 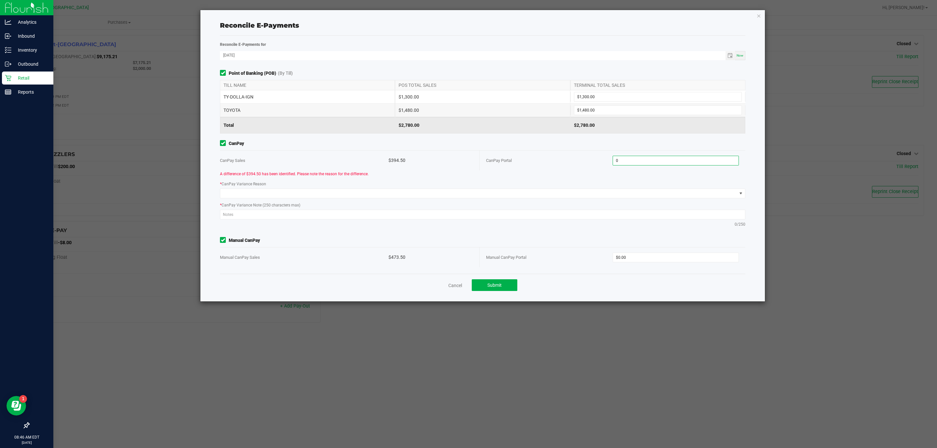 What do you see at coordinates (31, 50) in the screenshot?
I see `p: Inventory` at bounding box center [31, 50].